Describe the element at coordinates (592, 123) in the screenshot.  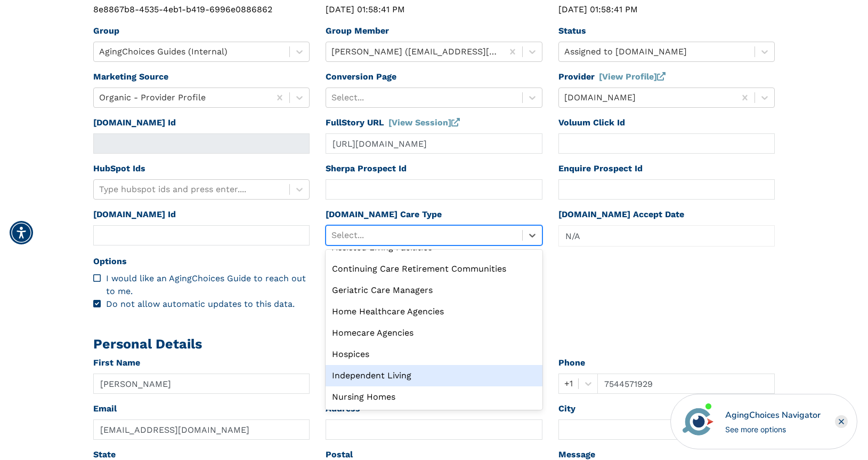
I see `label: Voluum Click Id` at that location.